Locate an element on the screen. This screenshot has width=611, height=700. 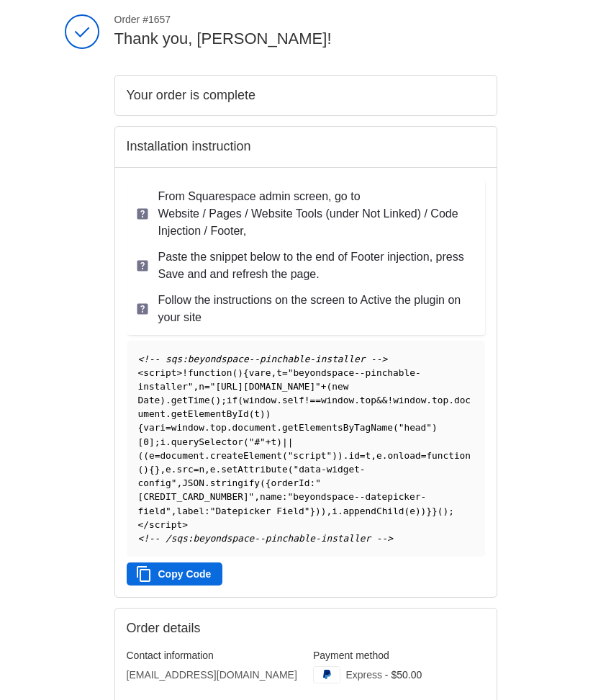
p: Paste the snippet below to the end of Footer injection, press Save and and refresh the page. is located at coordinates (318, 265).